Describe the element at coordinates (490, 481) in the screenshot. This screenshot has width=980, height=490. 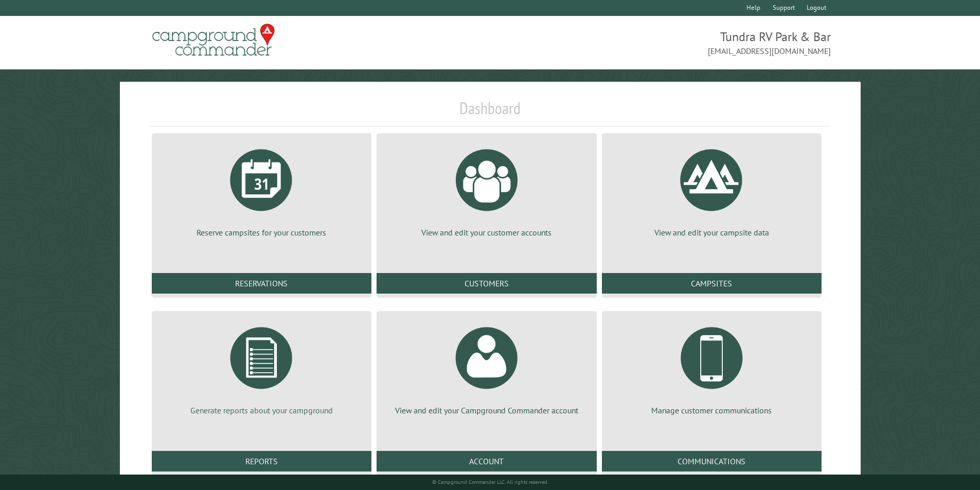
I see `small: © Campground Commander LLC. All rights reserved.` at that location.